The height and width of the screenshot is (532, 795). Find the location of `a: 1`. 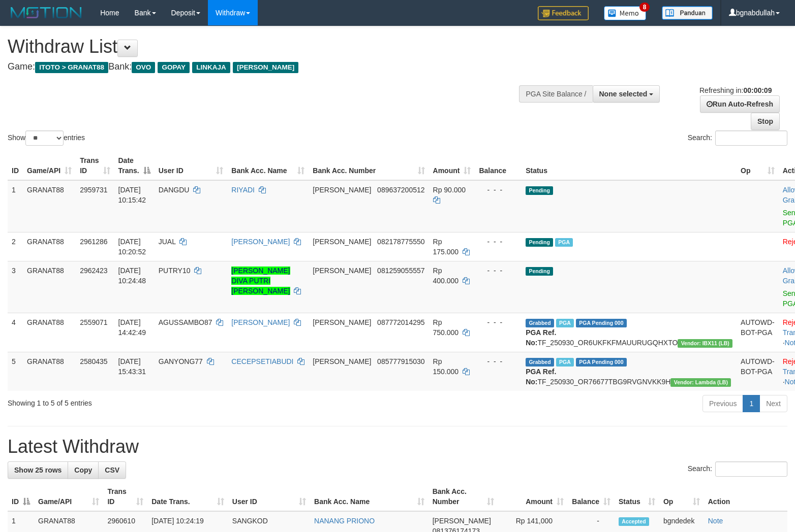

a: 1 is located at coordinates (751, 404).